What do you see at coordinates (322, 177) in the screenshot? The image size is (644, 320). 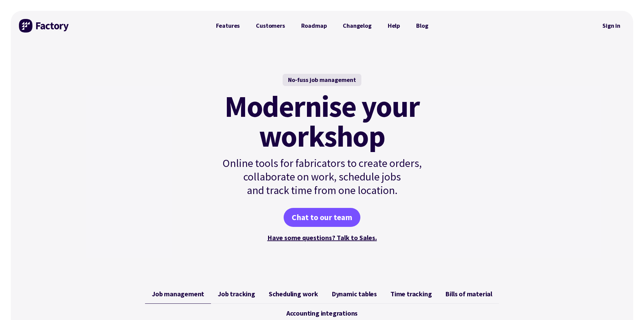 I see `p: Online tools for fabricators to create orders, collaborate on work, schedule jobs and track time ...` at bounding box center [322, 177].